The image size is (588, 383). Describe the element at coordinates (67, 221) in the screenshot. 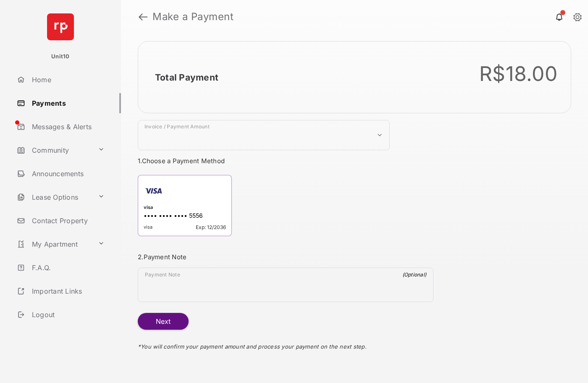

I see `a: Contact Property` at that location.